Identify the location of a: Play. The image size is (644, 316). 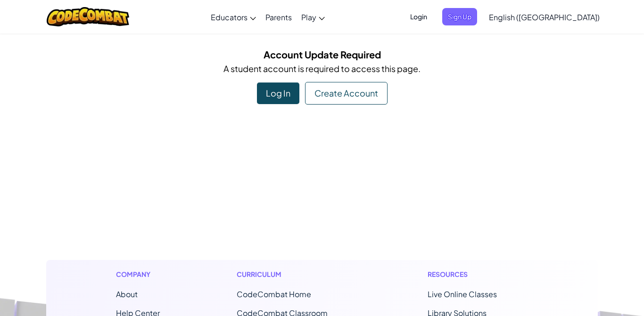
(313, 17).